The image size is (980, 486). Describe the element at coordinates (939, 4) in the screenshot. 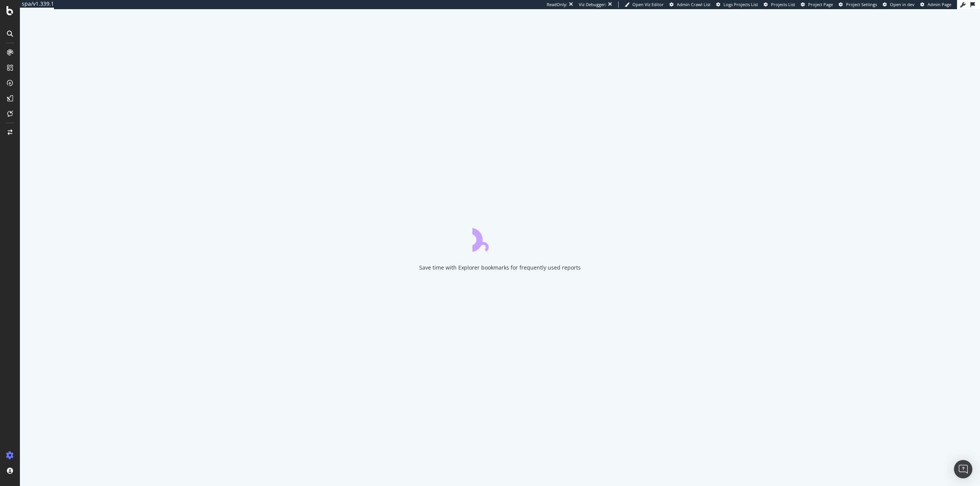

I see `span: Admin Page` at that location.